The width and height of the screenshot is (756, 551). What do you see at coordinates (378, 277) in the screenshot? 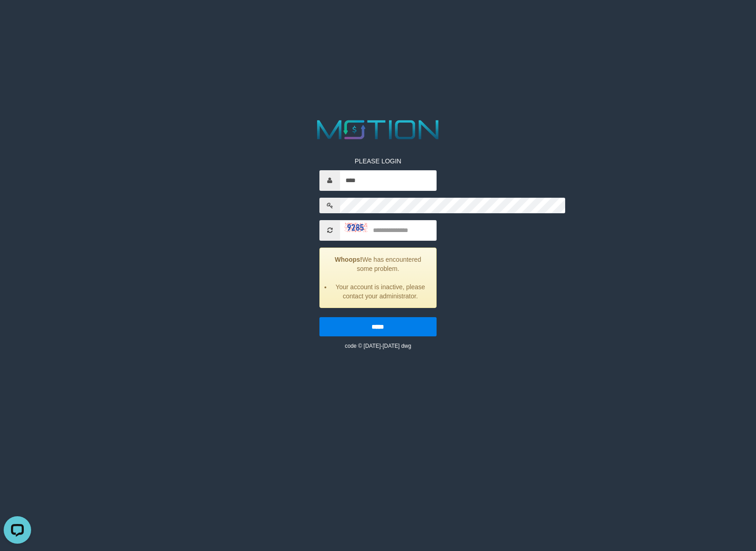
I see `div: We has encountered some problem.` at bounding box center [378, 277].